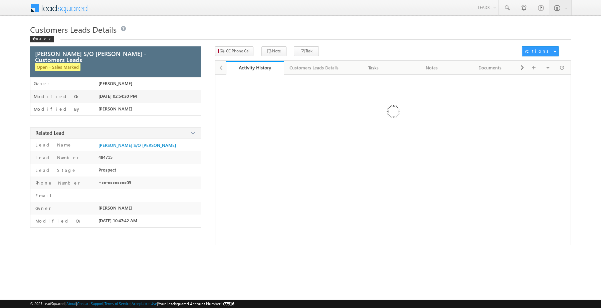  What do you see at coordinates (540, 51) in the screenshot?
I see `button: Actions` at bounding box center [540, 51].